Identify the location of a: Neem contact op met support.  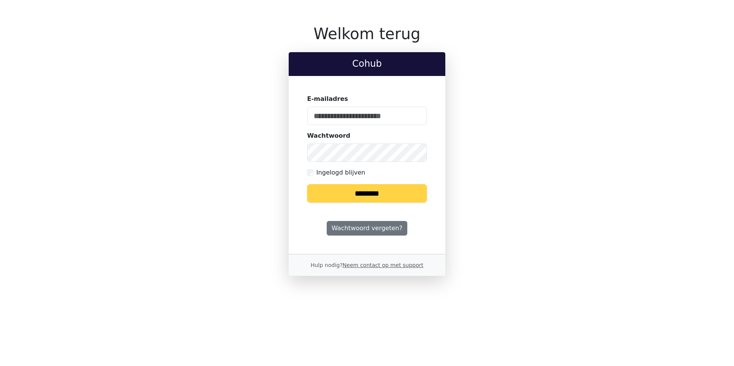
(383, 265).